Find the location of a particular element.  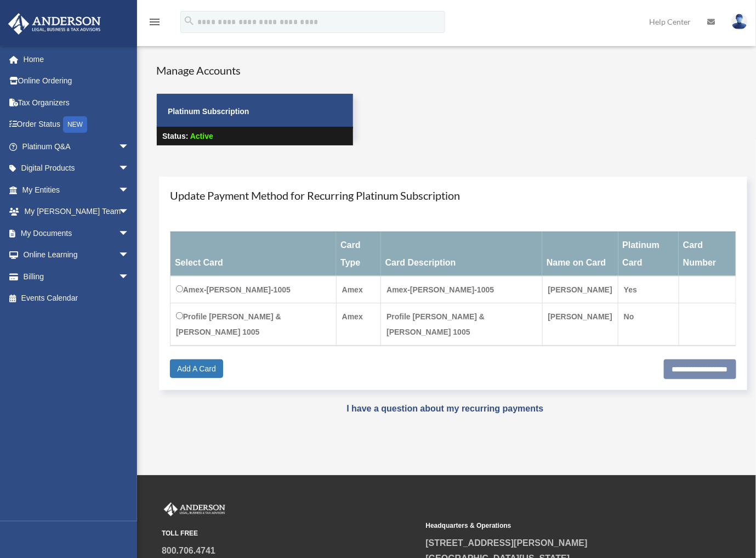

th: Name on Card is located at coordinates (580, 253).